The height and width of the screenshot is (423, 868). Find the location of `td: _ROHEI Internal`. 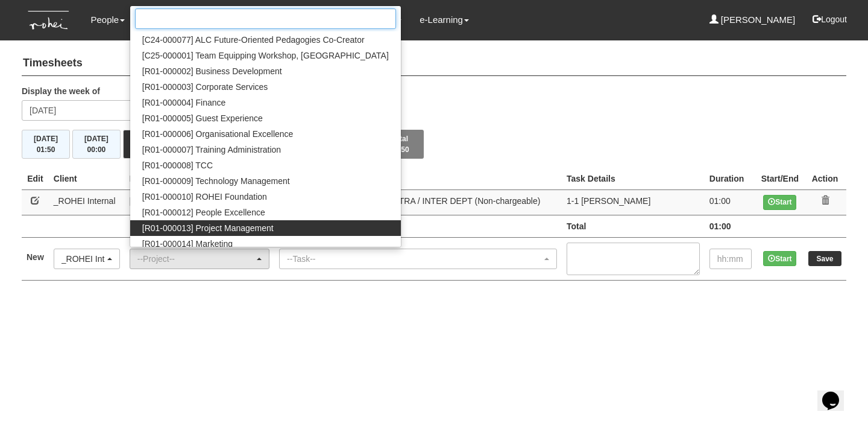

td: _ROHEI Internal is located at coordinates (87, 202).